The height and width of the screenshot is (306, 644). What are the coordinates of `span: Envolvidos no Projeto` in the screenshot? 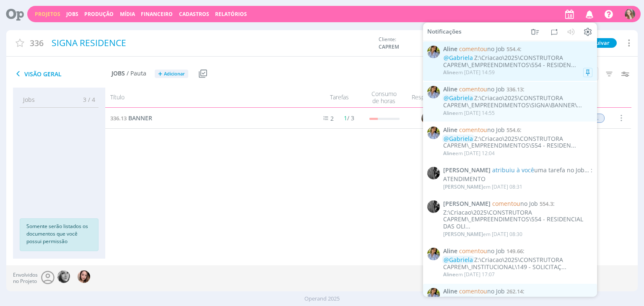 It's located at (25, 278).